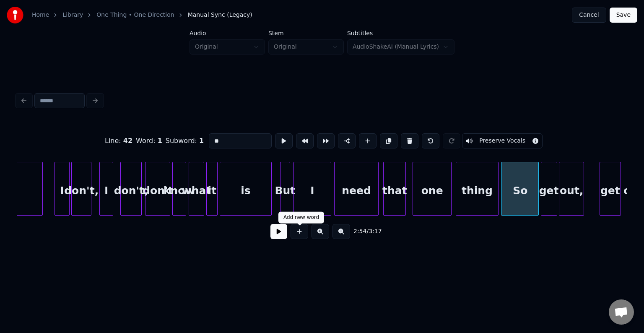 The image size is (644, 333). I want to click on span: 3:17, so click(375, 232).